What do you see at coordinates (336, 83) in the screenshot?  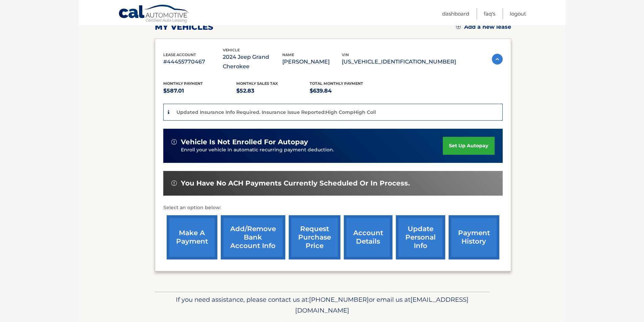 I see `span: Total Monthly Payment` at bounding box center [336, 83].